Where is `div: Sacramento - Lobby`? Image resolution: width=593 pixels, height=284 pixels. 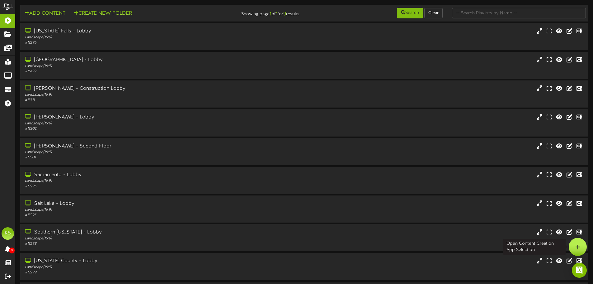 div: Sacramento - Lobby is located at coordinates (139, 175).